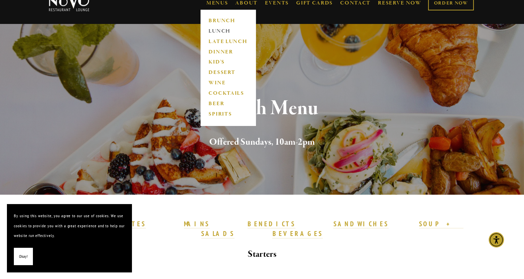 This screenshot has height=279, width=524. Describe the element at coordinates (262, 108) in the screenshot. I see `h1: Brunch Menu` at that location.